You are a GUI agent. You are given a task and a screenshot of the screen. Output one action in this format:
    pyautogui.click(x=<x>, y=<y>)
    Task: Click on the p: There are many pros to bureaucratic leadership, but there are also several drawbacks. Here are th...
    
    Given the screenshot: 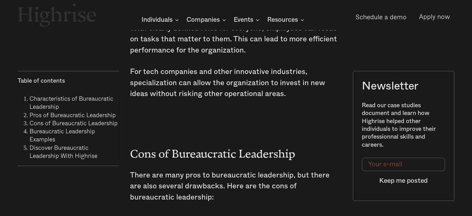 What is the action you would take?
    pyautogui.click(x=236, y=186)
    